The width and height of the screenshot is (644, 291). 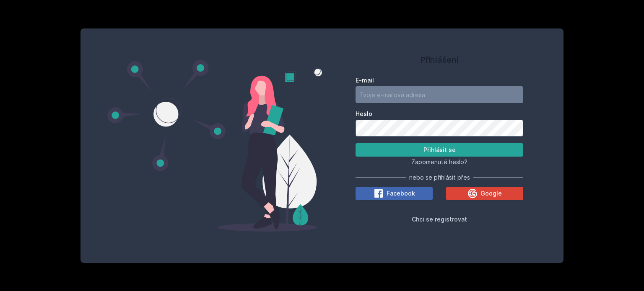 What do you see at coordinates (491, 193) in the screenshot?
I see `span: Google` at bounding box center [491, 193].